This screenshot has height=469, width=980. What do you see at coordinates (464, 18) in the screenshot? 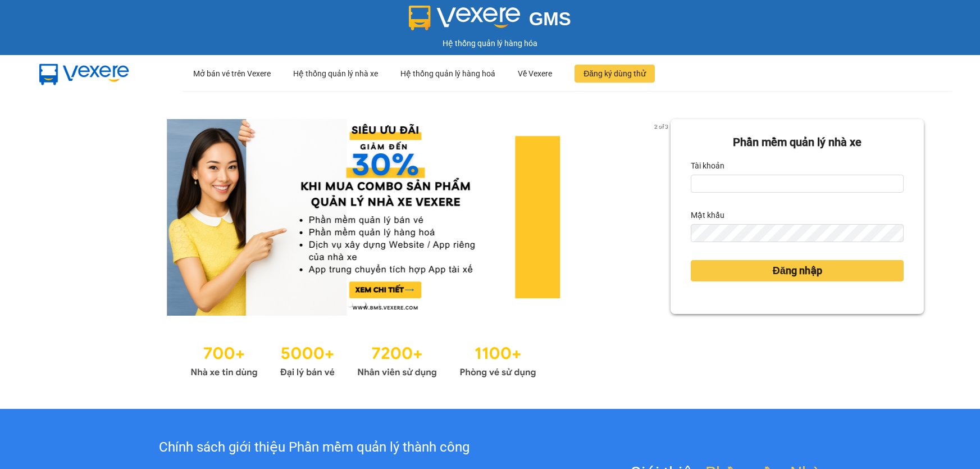
I see `img: logo 2` at bounding box center [464, 18].